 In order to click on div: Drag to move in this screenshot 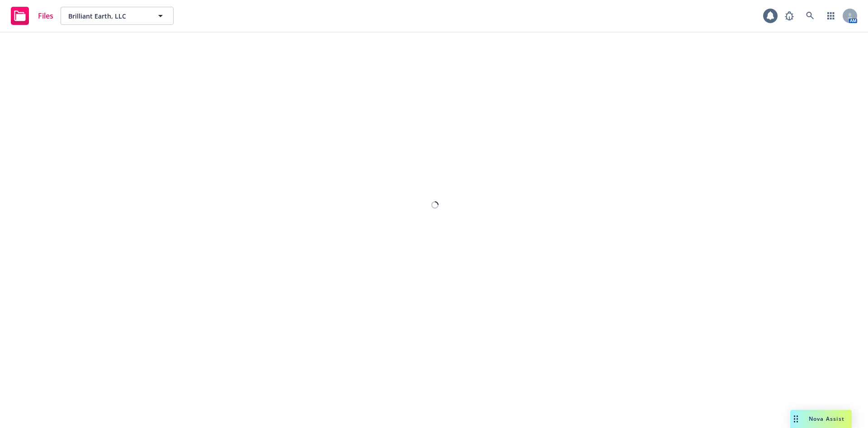, I will do `click(796, 419)`.